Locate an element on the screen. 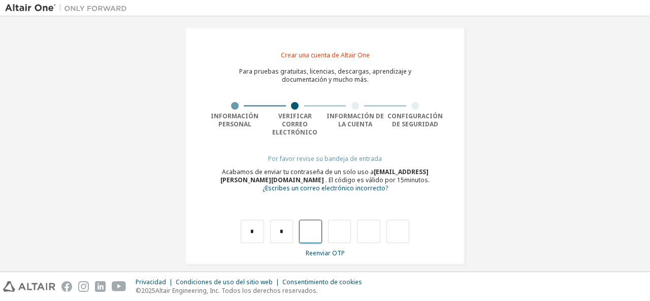 Image resolution: width=650 pixels, height=301 pixels. font: 15 is located at coordinates (401, 180).